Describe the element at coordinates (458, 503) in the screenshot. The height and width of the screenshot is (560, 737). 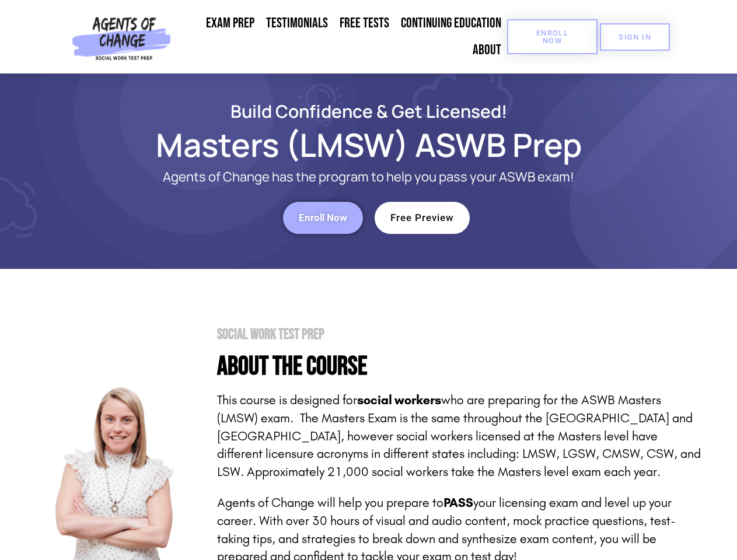
I see `strong: PASS` at that location.